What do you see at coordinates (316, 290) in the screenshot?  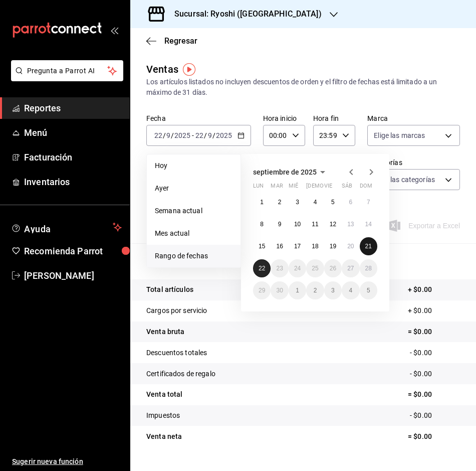 I see `abbr: 2 de octubre de 2025` at bounding box center [316, 290].